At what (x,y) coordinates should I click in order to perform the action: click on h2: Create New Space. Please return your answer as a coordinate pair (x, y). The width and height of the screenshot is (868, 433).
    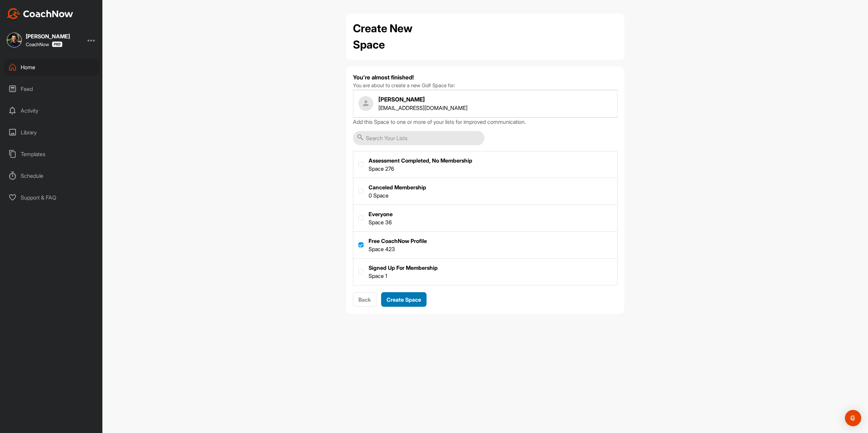
    Looking at the image, I should click on (398, 37).